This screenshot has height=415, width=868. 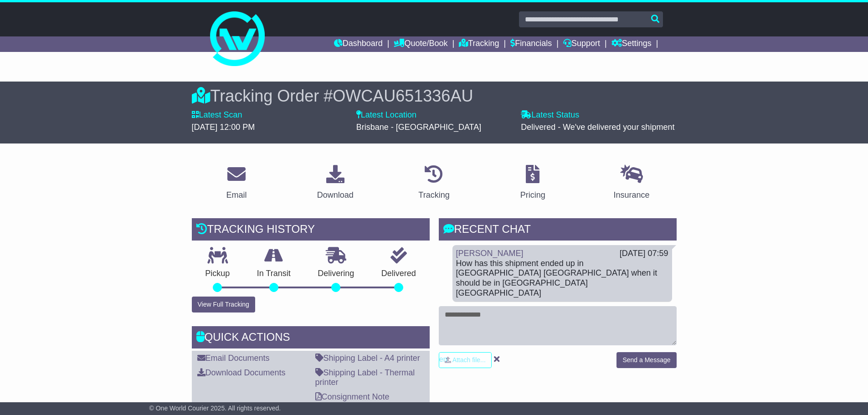 I want to click on div: Insurance, so click(x=631, y=195).